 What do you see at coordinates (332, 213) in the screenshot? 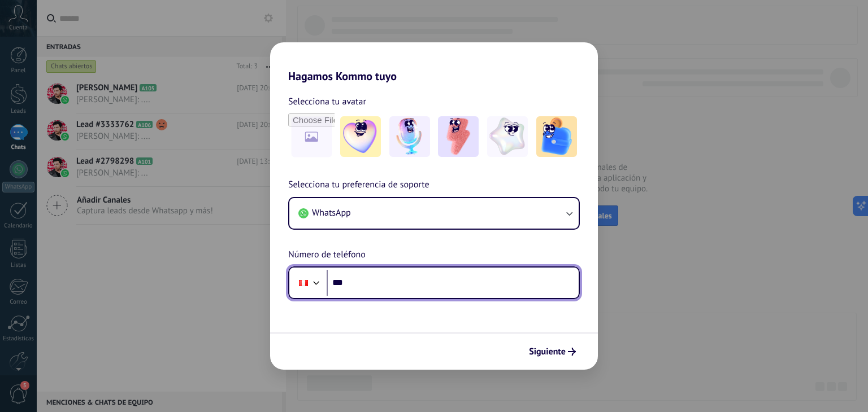
I see `span: WhatsApp` at bounding box center [332, 213].